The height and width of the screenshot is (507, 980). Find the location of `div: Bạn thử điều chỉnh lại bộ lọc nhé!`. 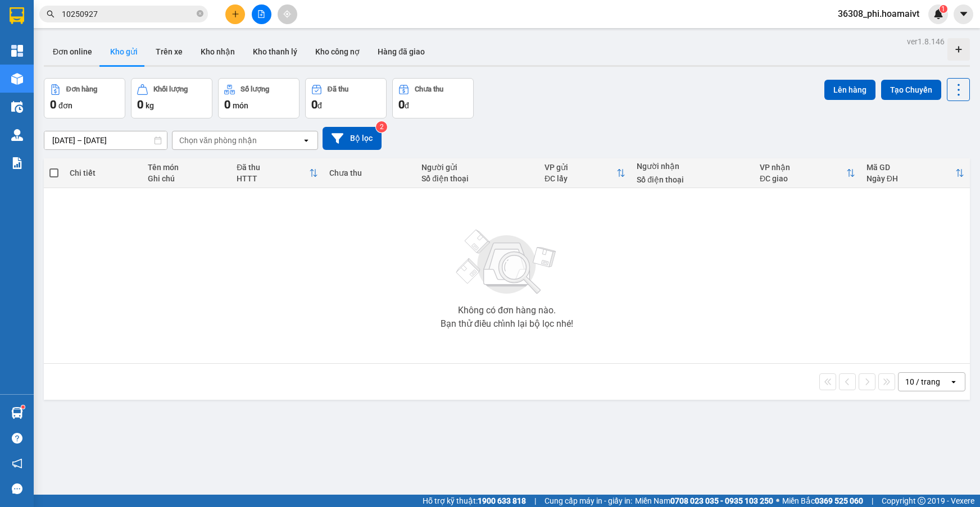

div: Bạn thử điều chỉnh lại bộ lọc nhé! is located at coordinates (507, 324).